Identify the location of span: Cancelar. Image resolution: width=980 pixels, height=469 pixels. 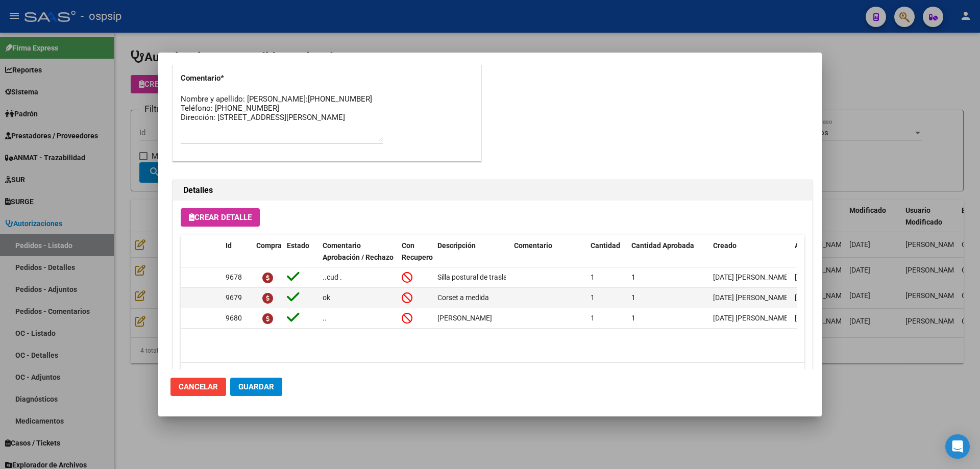
(198, 387).